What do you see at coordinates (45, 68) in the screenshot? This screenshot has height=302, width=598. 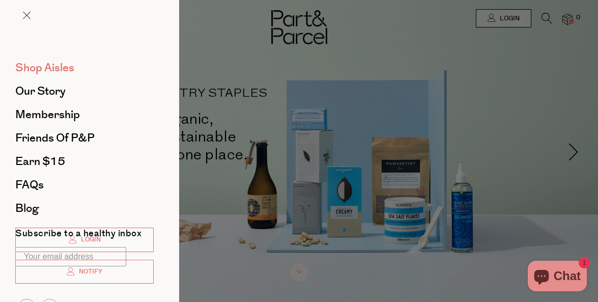 I see `span: Shop Aisles` at bounding box center [45, 68].